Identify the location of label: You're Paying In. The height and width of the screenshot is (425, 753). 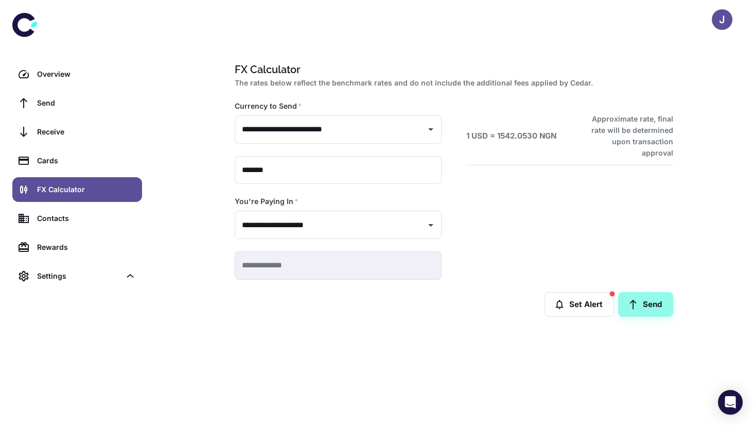
(267, 201).